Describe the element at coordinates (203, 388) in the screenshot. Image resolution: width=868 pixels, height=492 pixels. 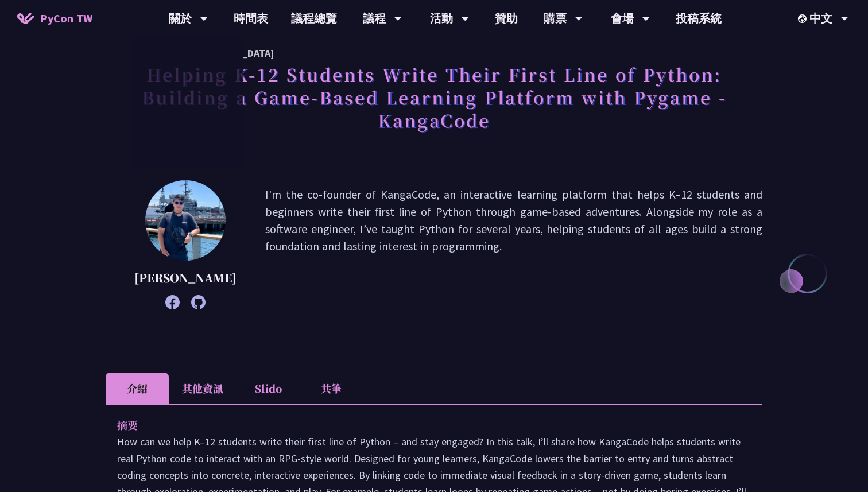
I see `li: 其他資訊` at that location.